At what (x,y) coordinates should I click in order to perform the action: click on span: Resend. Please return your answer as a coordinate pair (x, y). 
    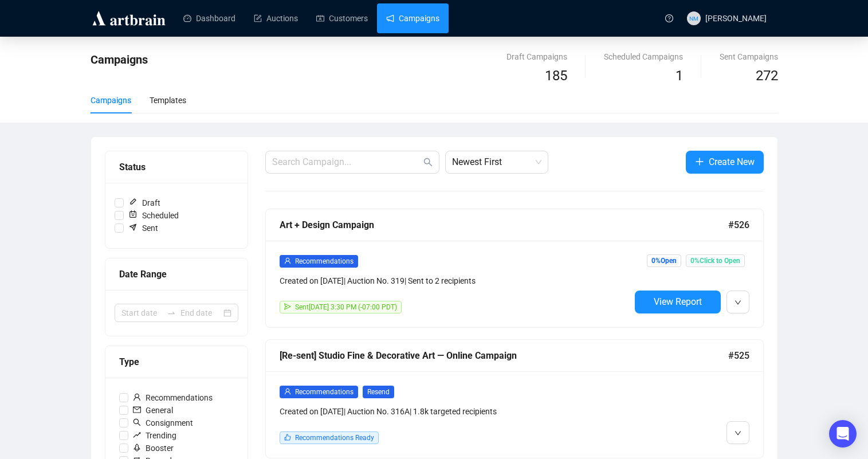
    Looking at the image, I should click on (378, 391).